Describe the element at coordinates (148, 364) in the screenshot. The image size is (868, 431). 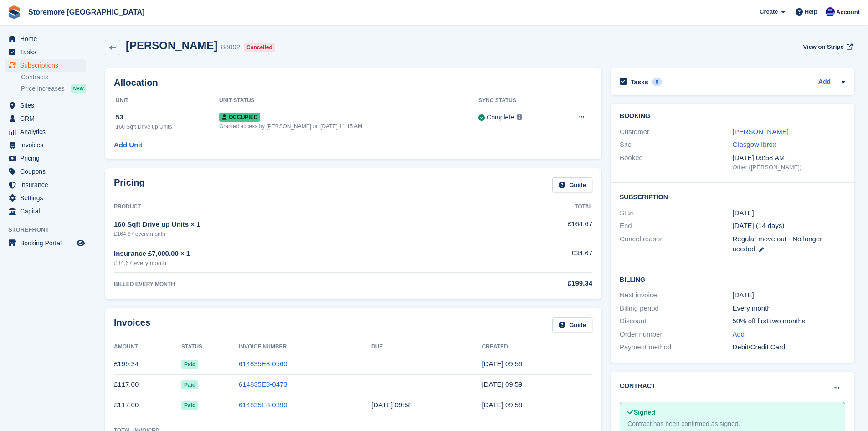
I see `td: £199.34` at that location.